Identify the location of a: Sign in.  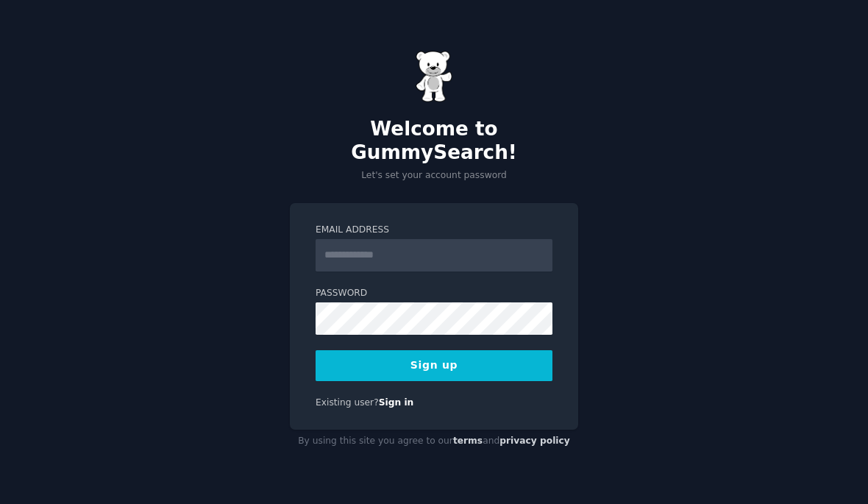
(397, 403).